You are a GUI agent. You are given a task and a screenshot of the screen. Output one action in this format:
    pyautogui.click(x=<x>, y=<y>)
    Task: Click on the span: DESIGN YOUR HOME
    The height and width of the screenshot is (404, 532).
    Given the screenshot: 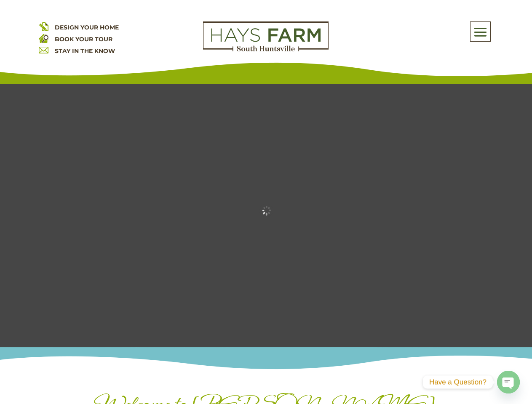 What is the action you would take?
    pyautogui.click(x=87, y=27)
    